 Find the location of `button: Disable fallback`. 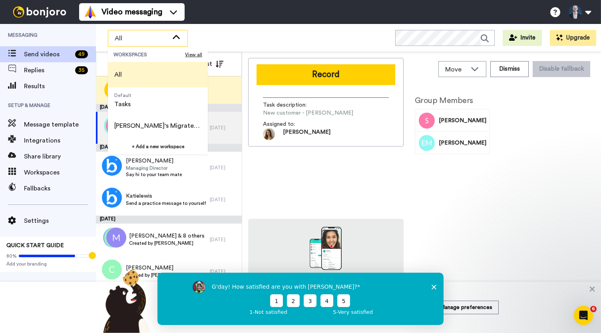

button: Disable fallback is located at coordinates (561, 69).